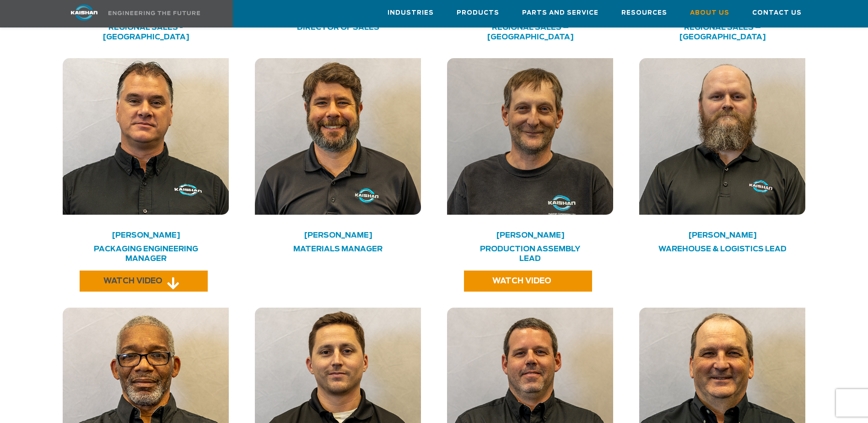 The height and width of the screenshot is (423, 868). I want to click on span: Parts and Service, so click(560, 13).